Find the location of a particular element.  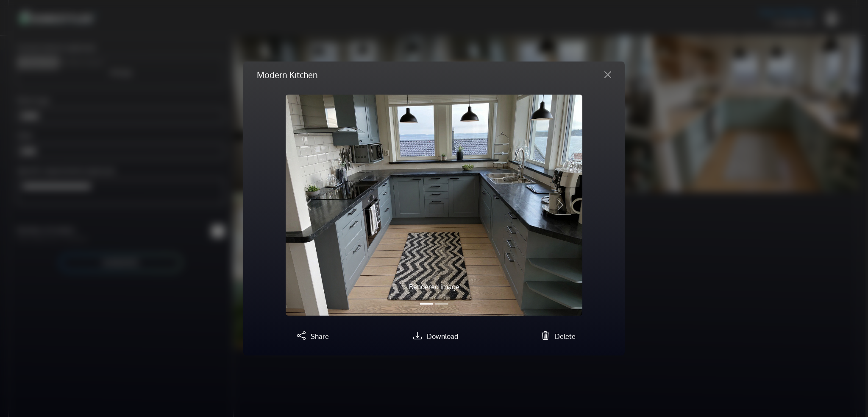

span: Share is located at coordinates (320, 337).